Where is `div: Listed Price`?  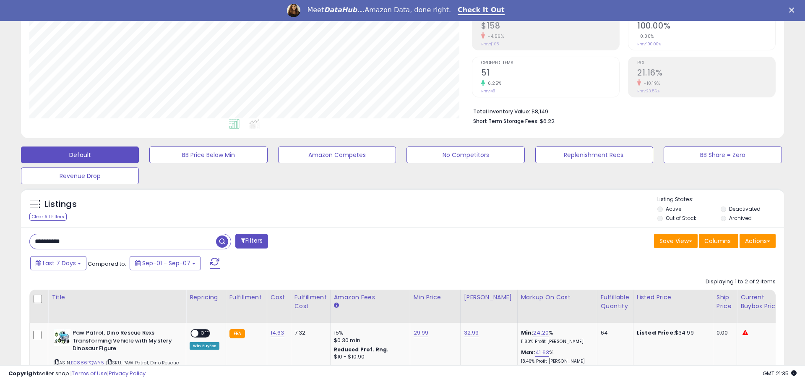
div: Listed Price is located at coordinates (673, 297).